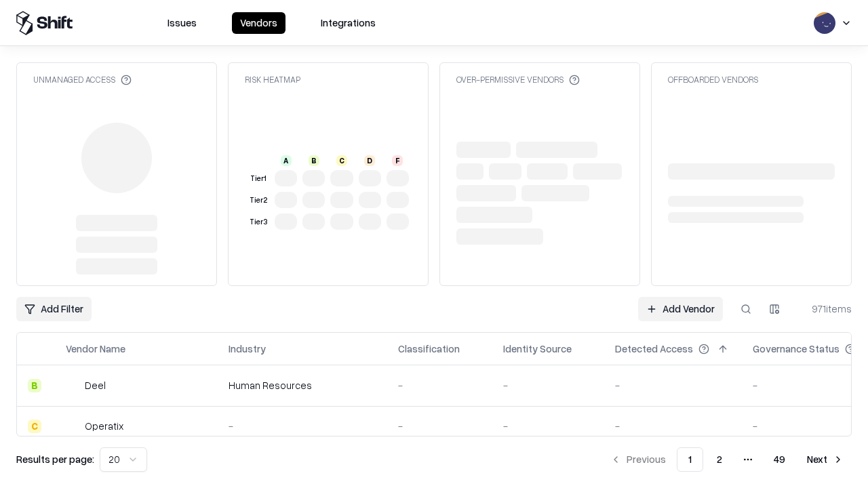 The width and height of the screenshot is (868, 488). Describe the element at coordinates (82, 79) in the screenshot. I see `div: Unmanaged Access` at that location.